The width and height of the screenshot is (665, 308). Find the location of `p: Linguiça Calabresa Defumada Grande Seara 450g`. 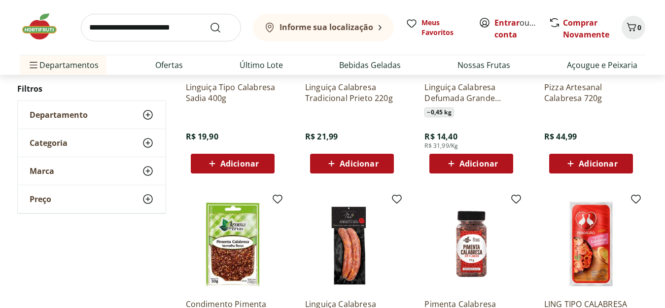

p: Linguiça Calabresa Defumada Grande Seara 450g is located at coordinates (471, 93).